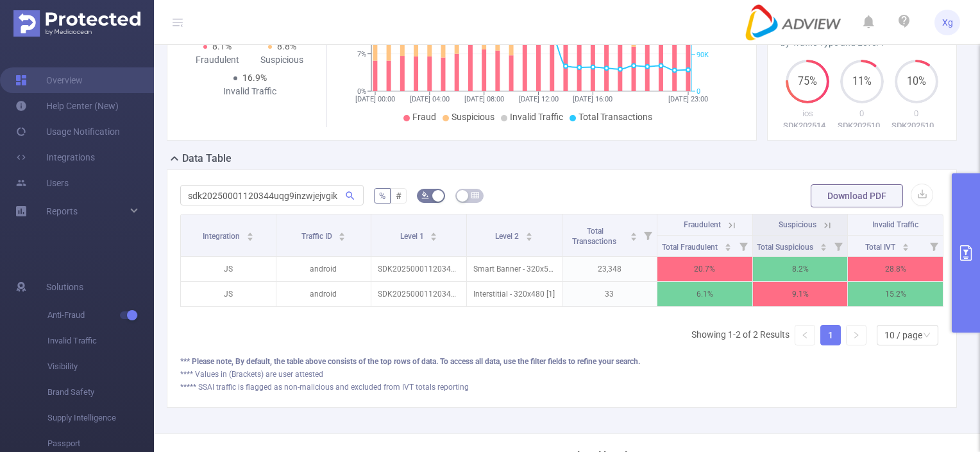  Describe the element at coordinates (77, 23) in the screenshot. I see `img: Protected Media` at that location.